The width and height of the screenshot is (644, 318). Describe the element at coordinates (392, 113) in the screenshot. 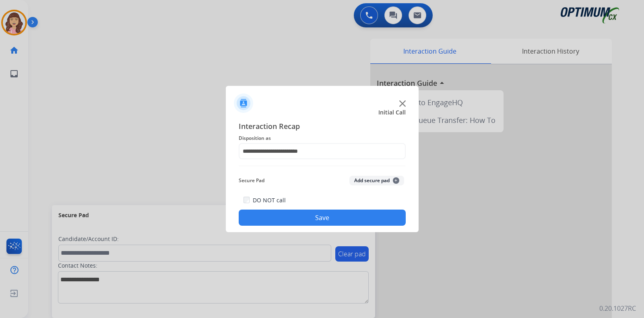

I see `span: Initial Call` at that location.